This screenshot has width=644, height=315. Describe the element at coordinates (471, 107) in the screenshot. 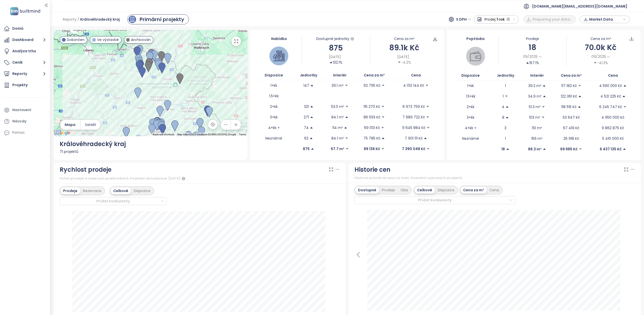

I see `td: 2+kk` at that location.